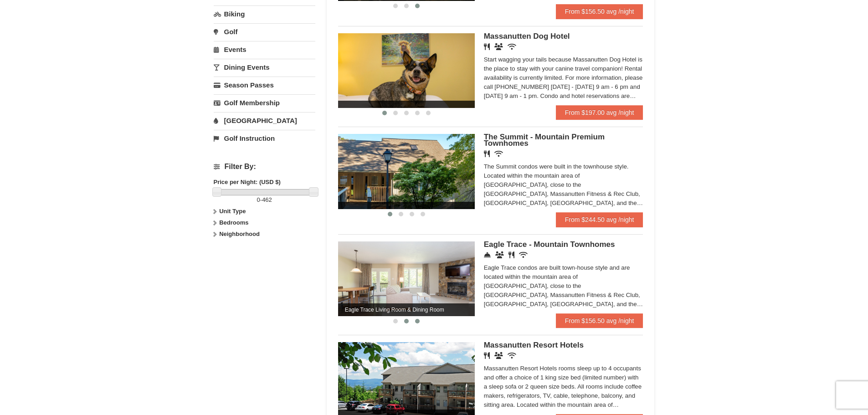  I want to click on a: From $197.00 avg /night, so click(600, 112).